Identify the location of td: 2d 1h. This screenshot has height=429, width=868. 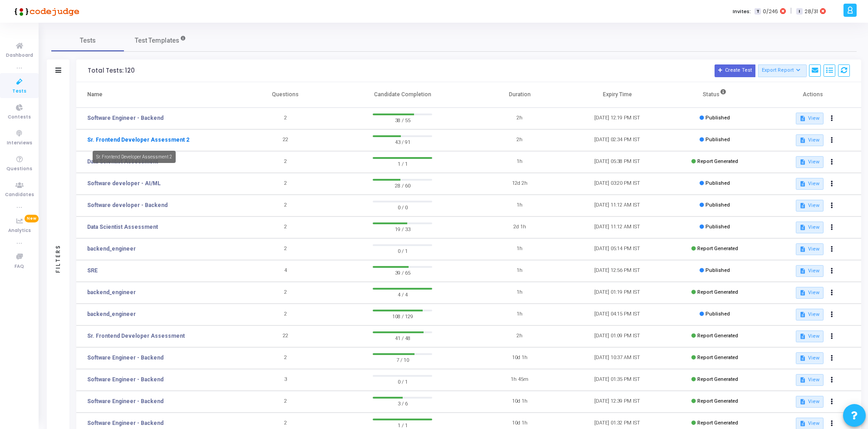
(520, 228).